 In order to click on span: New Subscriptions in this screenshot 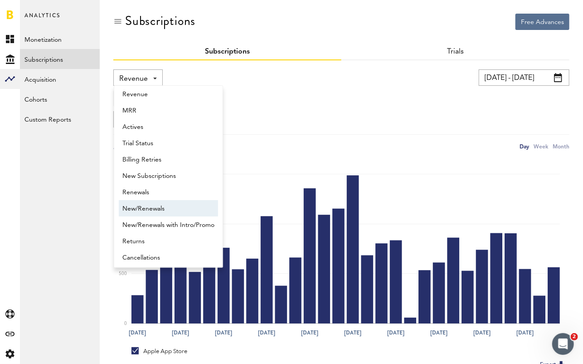, I will do `click(168, 176)`.